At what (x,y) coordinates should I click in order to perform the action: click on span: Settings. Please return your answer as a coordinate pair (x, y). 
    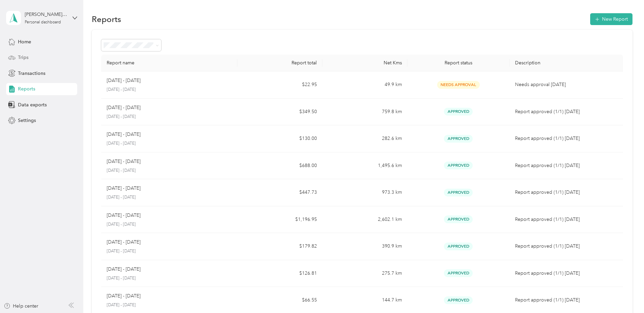
    Looking at the image, I should click on (27, 120).